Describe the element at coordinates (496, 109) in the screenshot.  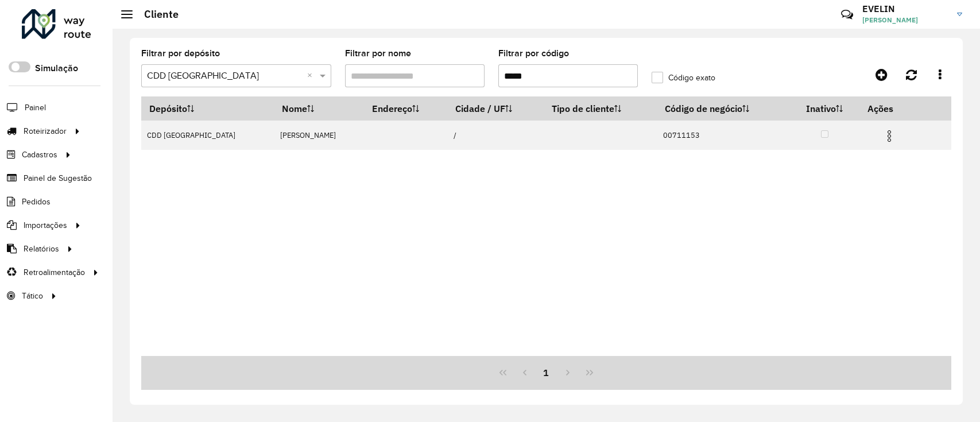
I see `th: Cidade / UF` at that location.